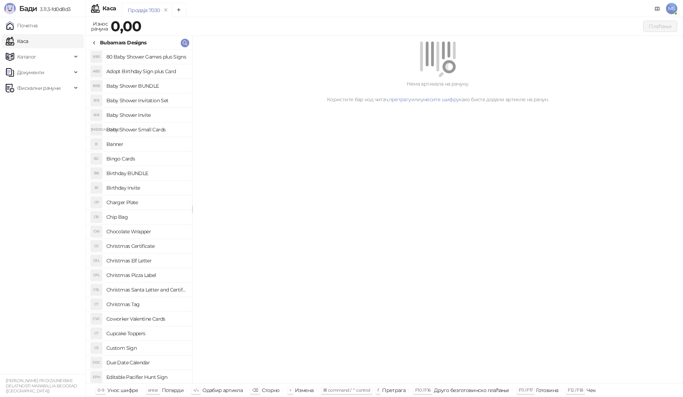 The height and width of the screenshot is (397, 683). Describe the element at coordinates (153, 390) in the screenshot. I see `span: enter` at that location.